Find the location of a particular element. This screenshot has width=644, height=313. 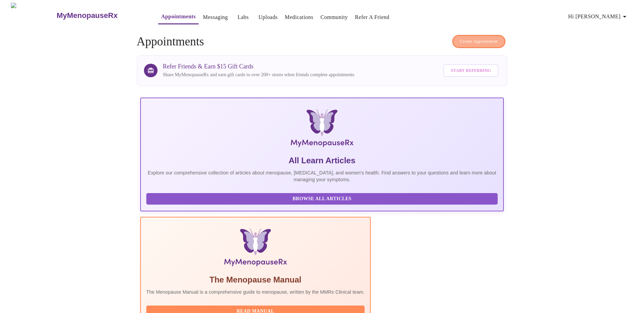

a: Refer a Friend is located at coordinates (372, 17).